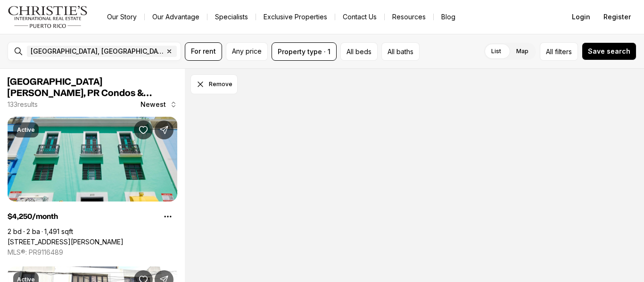  Describe the element at coordinates (400, 51) in the screenshot. I see `button: All baths` at that location.